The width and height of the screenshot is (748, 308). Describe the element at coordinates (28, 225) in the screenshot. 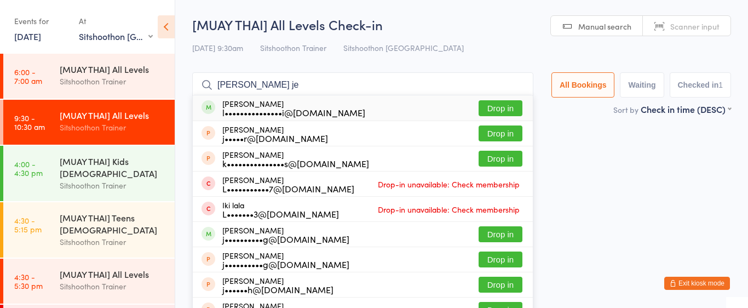

I see `time: 4:30 - 5:15 pm` at that location.